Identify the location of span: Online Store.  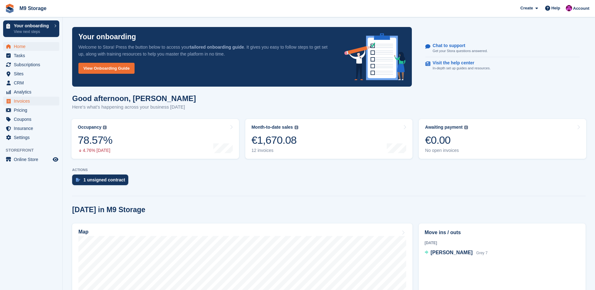
(33, 159).